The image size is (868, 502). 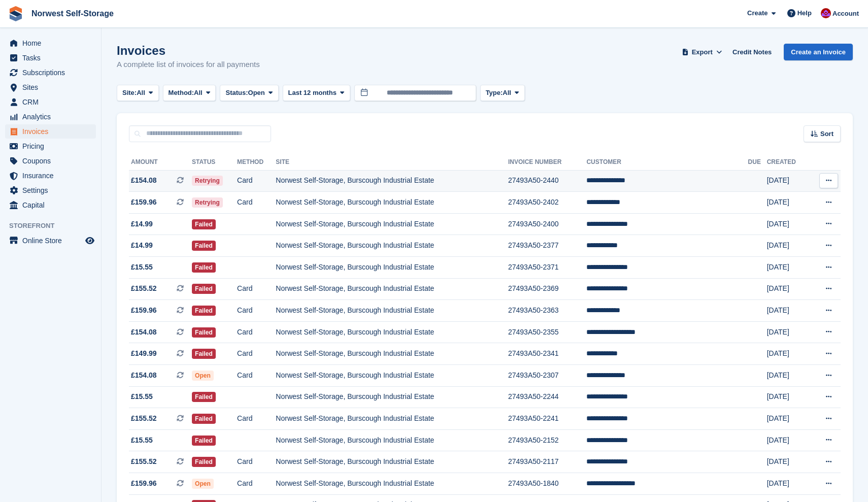 What do you see at coordinates (90, 241) in the screenshot?
I see `a: Preview store` at bounding box center [90, 241].